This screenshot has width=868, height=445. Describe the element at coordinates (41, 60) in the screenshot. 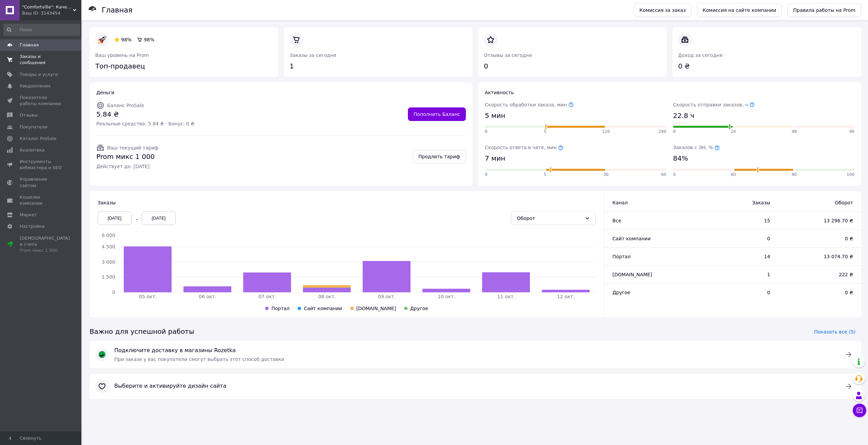

I see `span: Заказы и сообщения` at that location.